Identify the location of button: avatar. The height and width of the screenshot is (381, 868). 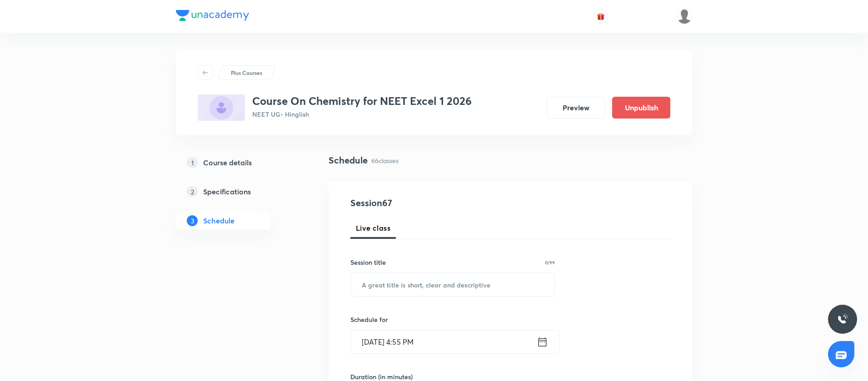
(600, 16).